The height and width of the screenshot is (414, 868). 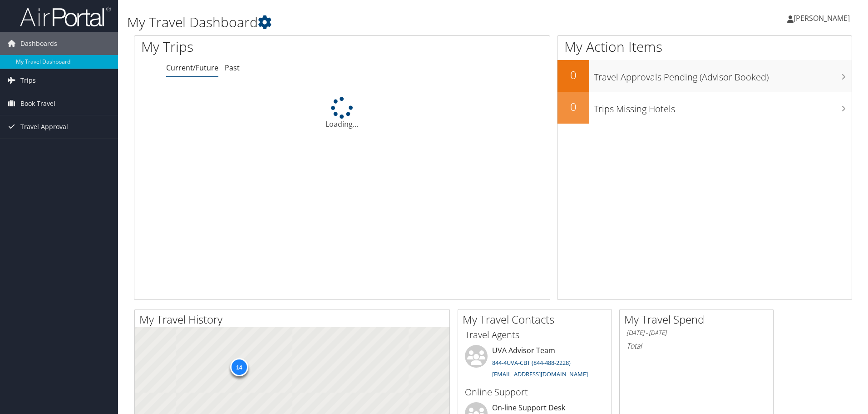 I want to click on h1: My Travel Dashboard, so click(x=371, y=22).